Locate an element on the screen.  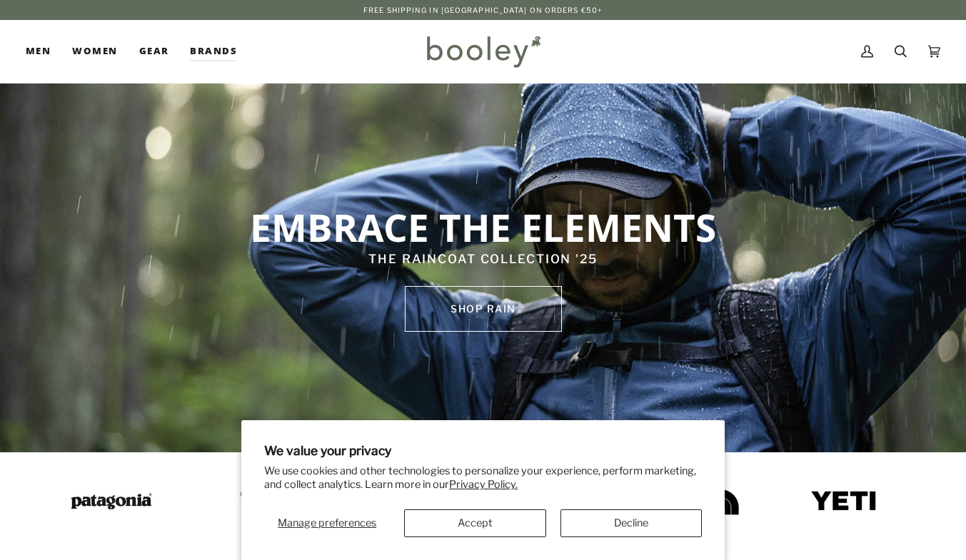
span: Women is located at coordinates (94, 52).